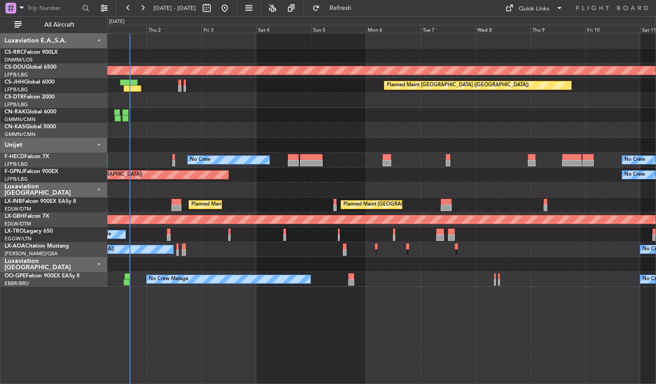 The image size is (656, 384). Describe the element at coordinates (40, 201) in the screenshot. I see `a: LX-INBFalcon 900EX EASy II` at that location.